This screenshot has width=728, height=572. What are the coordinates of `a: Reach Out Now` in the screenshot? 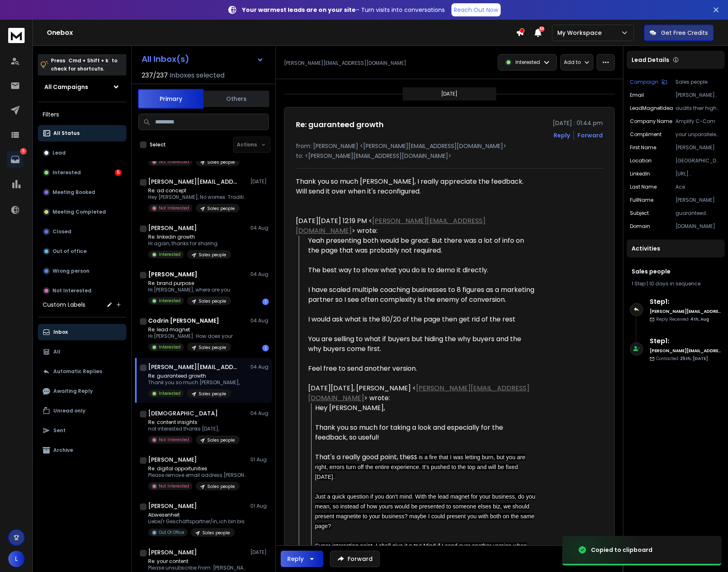 It's located at (476, 10).